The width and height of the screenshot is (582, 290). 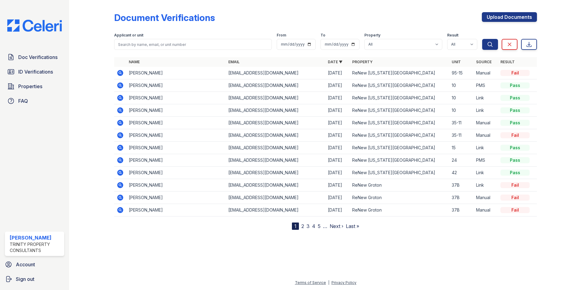 I want to click on a: Sign out, so click(x=34, y=279).